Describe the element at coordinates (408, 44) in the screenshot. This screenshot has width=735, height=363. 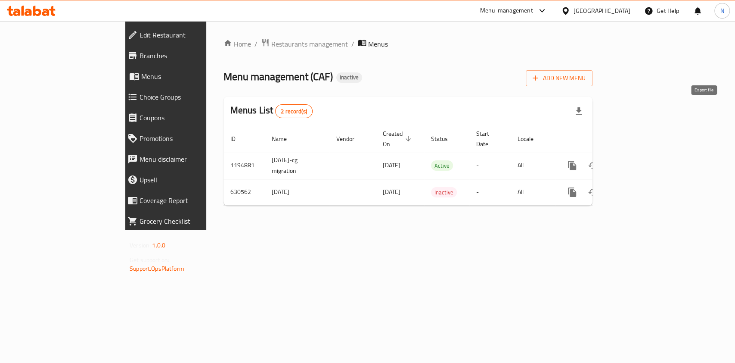
I see `nav: breadcrumb` at that location.